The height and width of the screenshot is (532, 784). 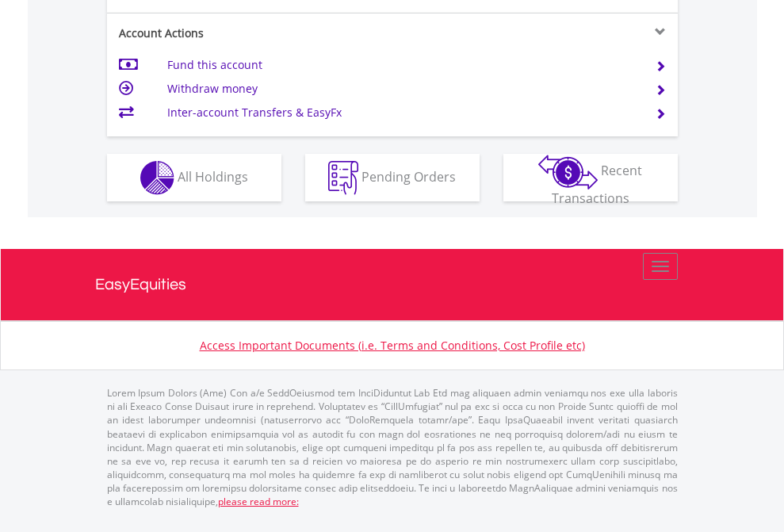 I want to click on button: Pending Orders, so click(x=392, y=178).